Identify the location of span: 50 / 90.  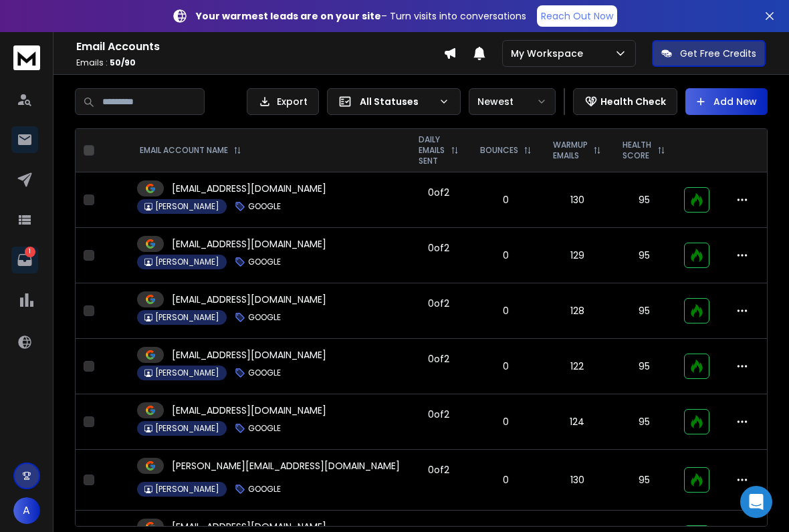
(122, 62).